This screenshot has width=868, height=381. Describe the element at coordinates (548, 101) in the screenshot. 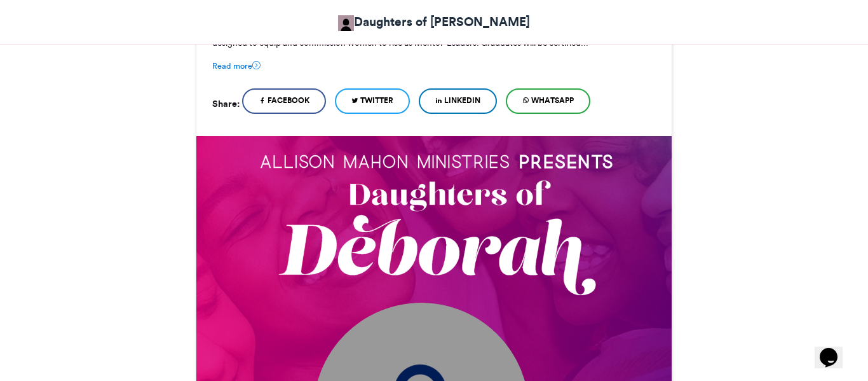

I see `a: WhatsApp` at that location.